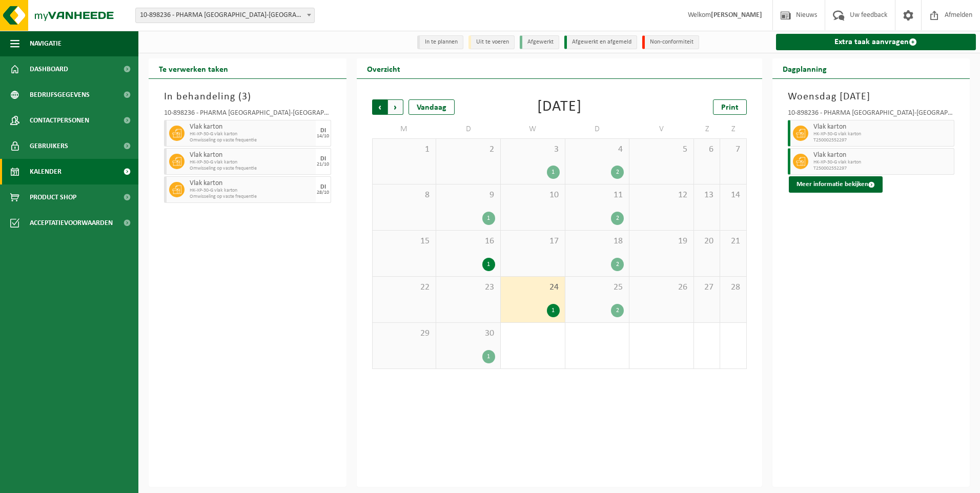 This screenshot has width=980, height=493. What do you see at coordinates (468, 288) in the screenshot?
I see `span: 23` at bounding box center [468, 288].